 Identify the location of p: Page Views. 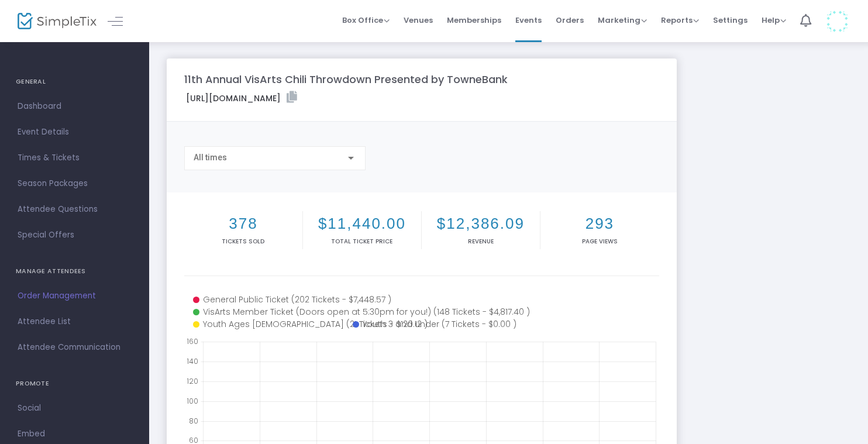
(600, 241).